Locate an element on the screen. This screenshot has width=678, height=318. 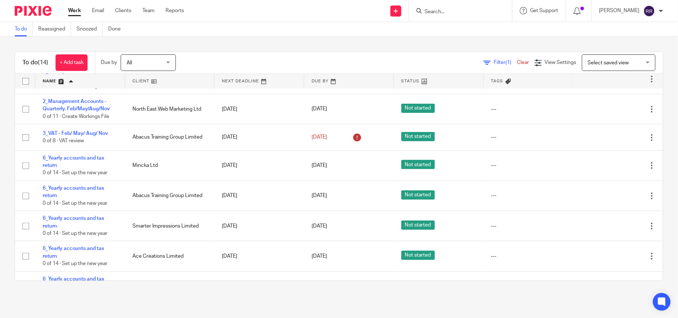
h1: To do is located at coordinates (35, 63).